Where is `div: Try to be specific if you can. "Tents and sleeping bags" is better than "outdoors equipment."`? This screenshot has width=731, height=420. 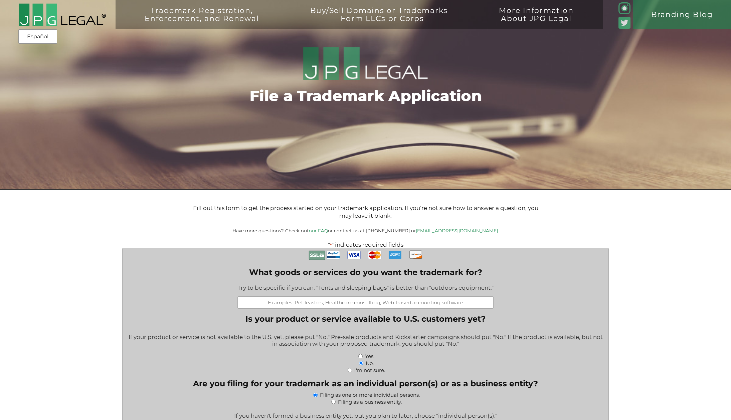
div: Try to be specific if you can. "Tents and sleeping bags" is better than "outdoors equipment." is located at coordinates (365, 288).